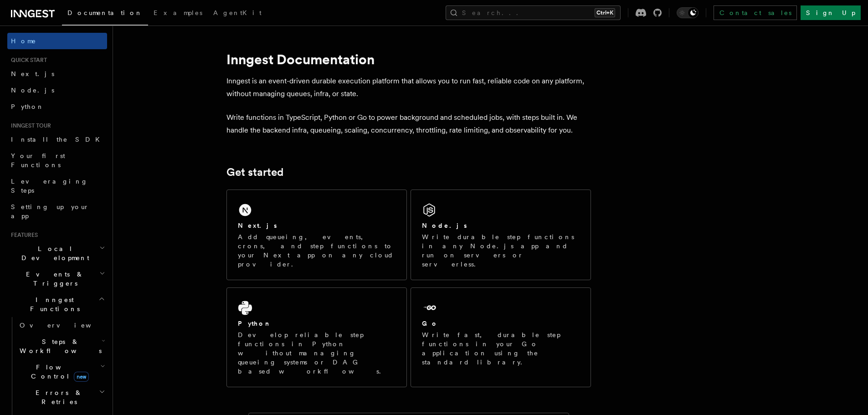  What do you see at coordinates (317, 337) in the screenshot?
I see `a: PythonDevelop reliable step functions in Python without managing queueing systems or DAG based wo...` at bounding box center [317, 337].